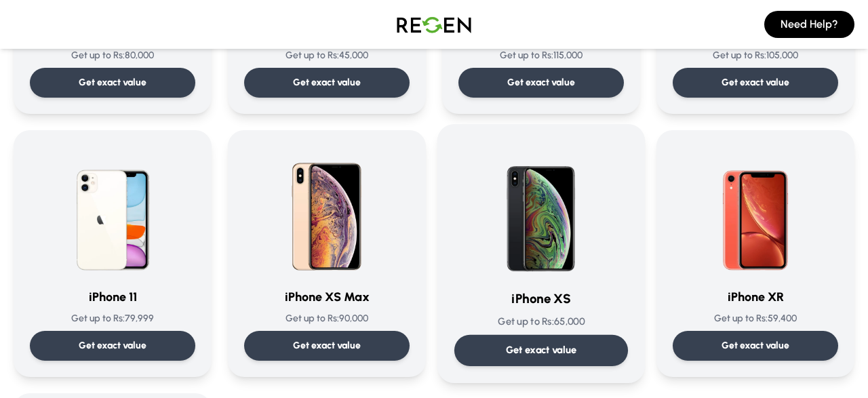 This screenshot has height=398, width=868. I want to click on p: Get up to Rs: 79,999, so click(112, 319).